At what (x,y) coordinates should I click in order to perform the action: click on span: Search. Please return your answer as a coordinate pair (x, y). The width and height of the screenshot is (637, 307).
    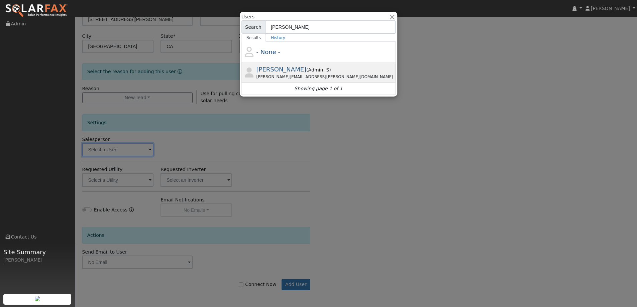
    Looking at the image, I should click on (253, 27).